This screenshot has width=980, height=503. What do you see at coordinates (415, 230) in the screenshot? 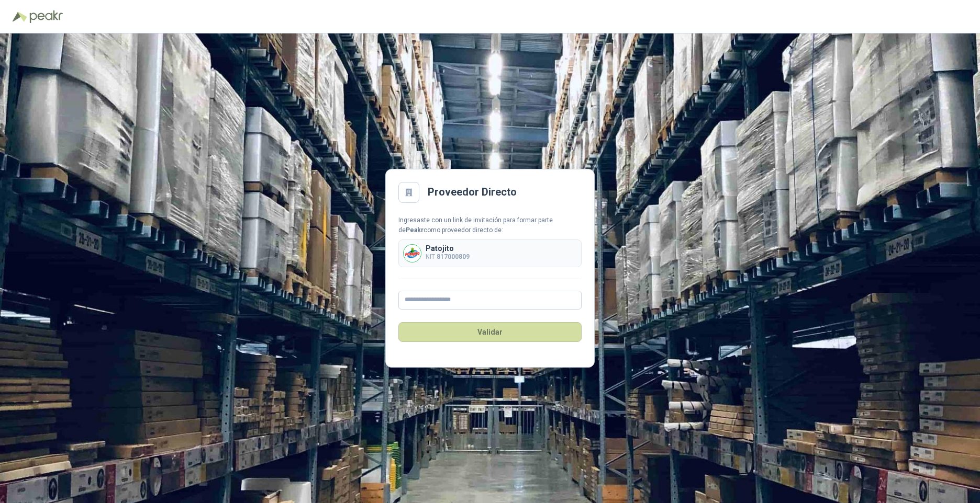
I see `b: Peakr` at bounding box center [415, 230].